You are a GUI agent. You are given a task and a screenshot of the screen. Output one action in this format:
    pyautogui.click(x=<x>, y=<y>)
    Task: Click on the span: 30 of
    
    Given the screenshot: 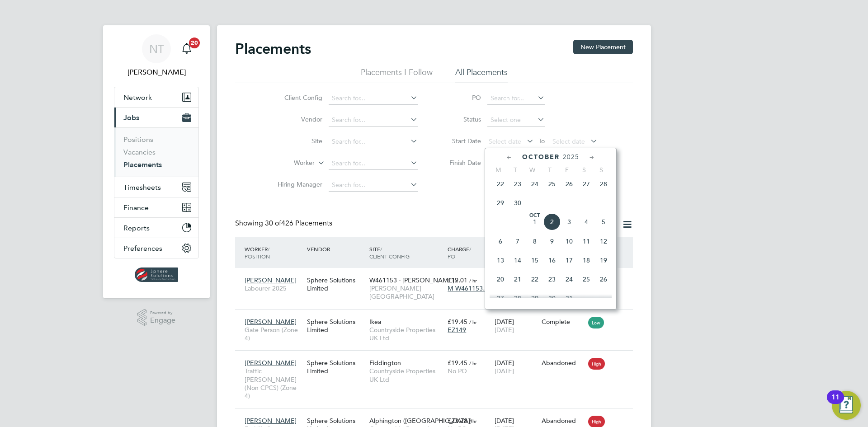 What is the action you would take?
    pyautogui.click(x=273, y=223)
    